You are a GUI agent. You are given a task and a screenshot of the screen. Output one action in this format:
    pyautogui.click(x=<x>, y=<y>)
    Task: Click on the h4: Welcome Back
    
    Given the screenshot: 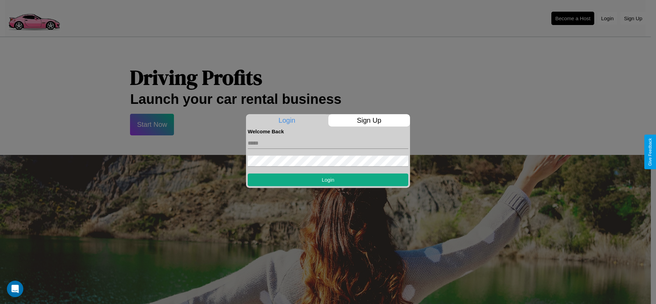 What is the action you would take?
    pyautogui.click(x=328, y=131)
    